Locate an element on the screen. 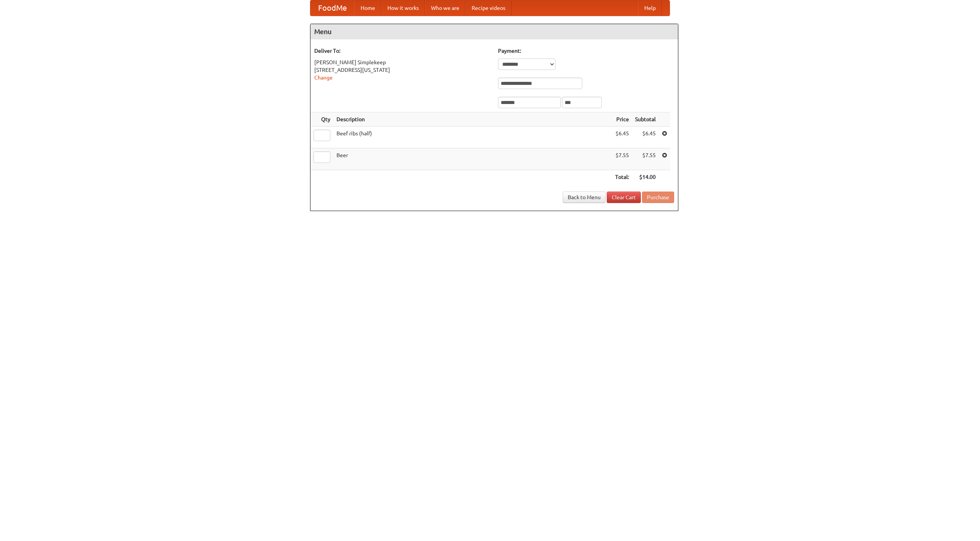  button: Purchase is located at coordinates (658, 198).